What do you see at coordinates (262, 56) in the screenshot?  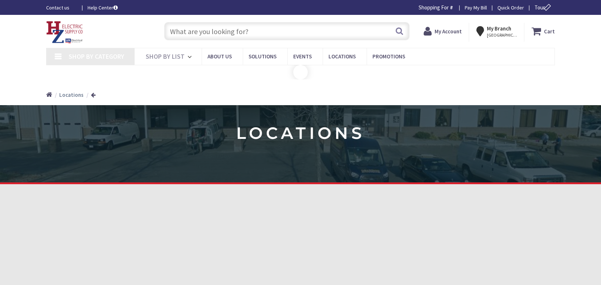 I see `span: Solutions` at bounding box center [262, 56].